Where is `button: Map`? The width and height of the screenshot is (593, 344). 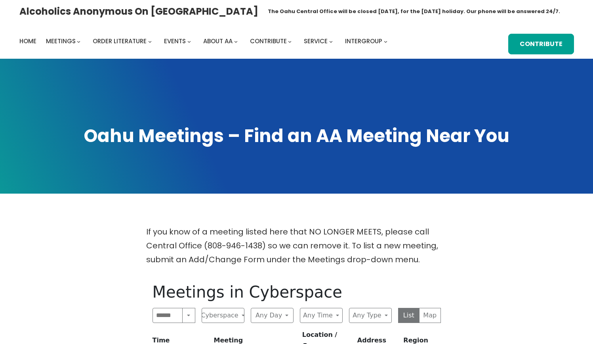 button: Map is located at coordinates (430, 315).